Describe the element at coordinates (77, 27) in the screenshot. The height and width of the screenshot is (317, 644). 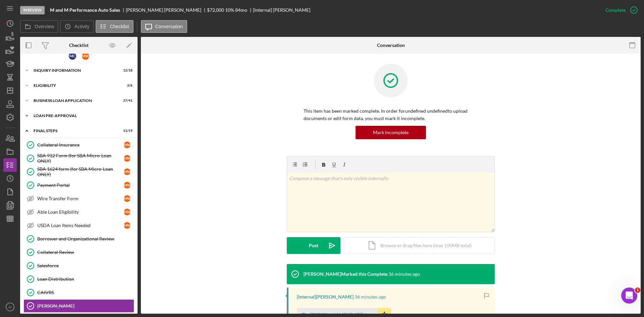
I see `button: Activity` at that location.